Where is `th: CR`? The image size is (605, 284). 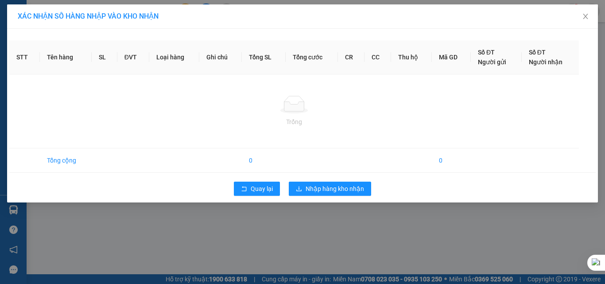
th: CR is located at coordinates (351, 57).